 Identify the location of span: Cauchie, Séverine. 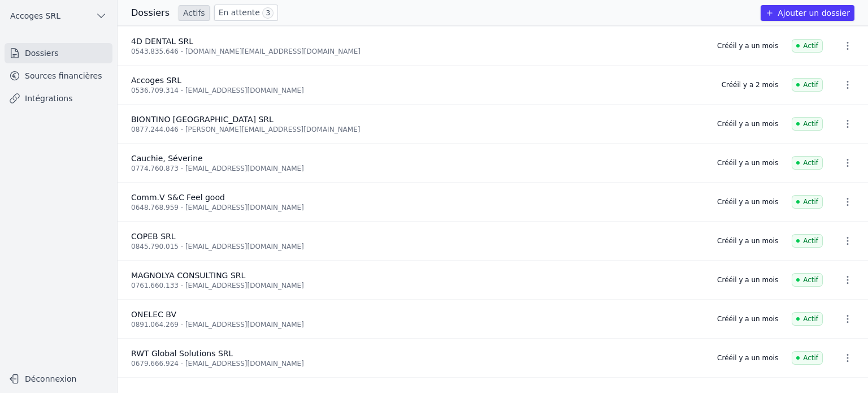
(167, 158).